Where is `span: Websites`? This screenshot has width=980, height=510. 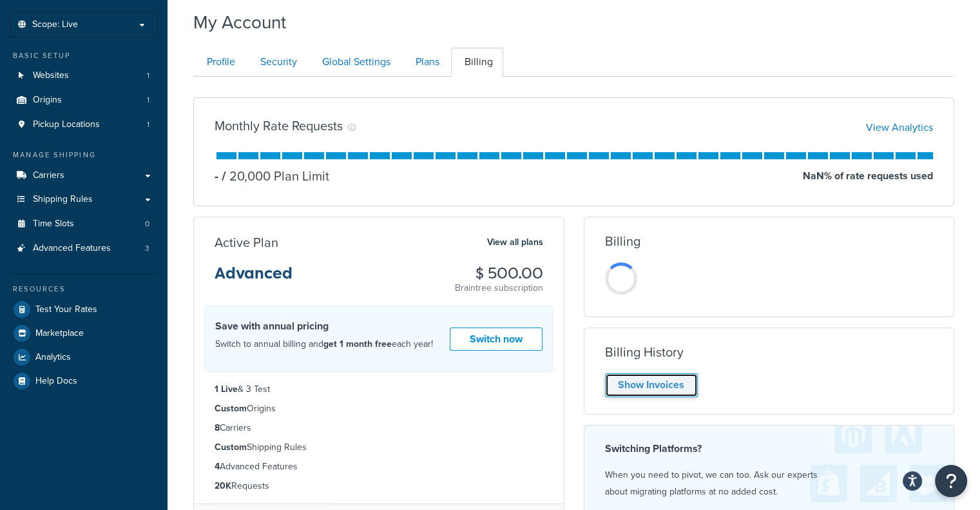
span: Websites is located at coordinates (51, 76).